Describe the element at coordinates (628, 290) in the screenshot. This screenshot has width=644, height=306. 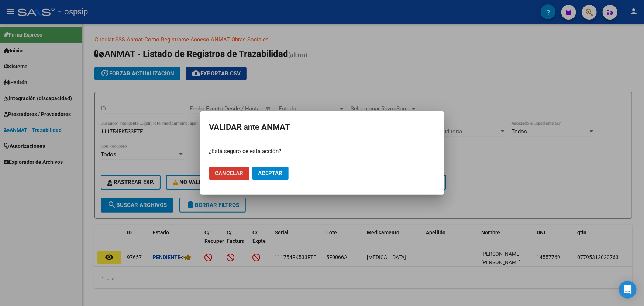
I see `div: Open Intercom Messenger` at that location.